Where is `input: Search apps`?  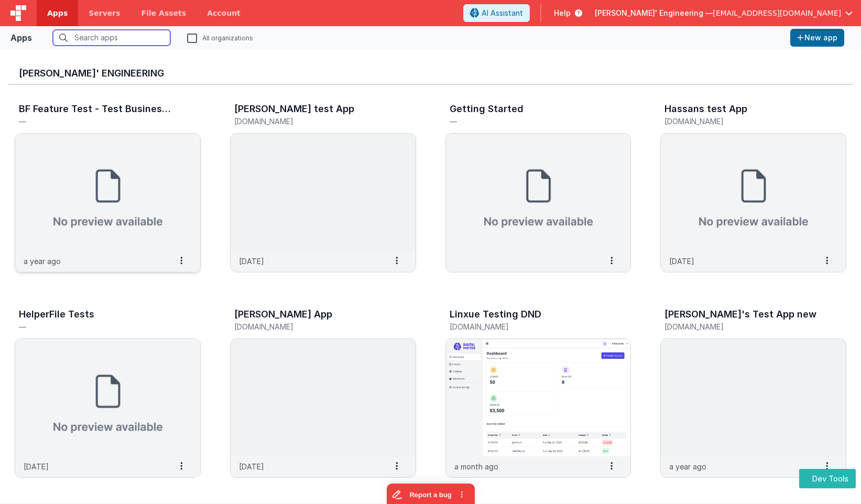 input: Search apps is located at coordinates (112, 37).